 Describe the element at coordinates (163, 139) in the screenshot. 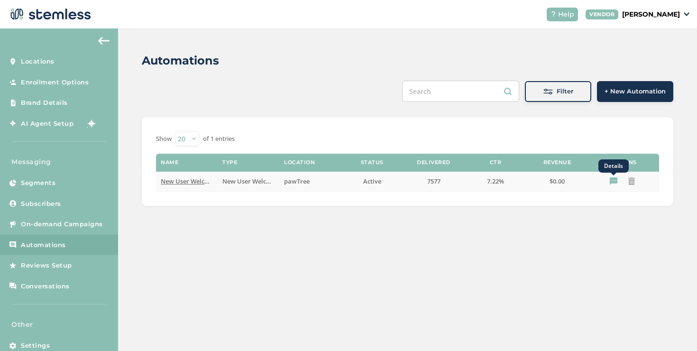

I see `label: Show` at that location.